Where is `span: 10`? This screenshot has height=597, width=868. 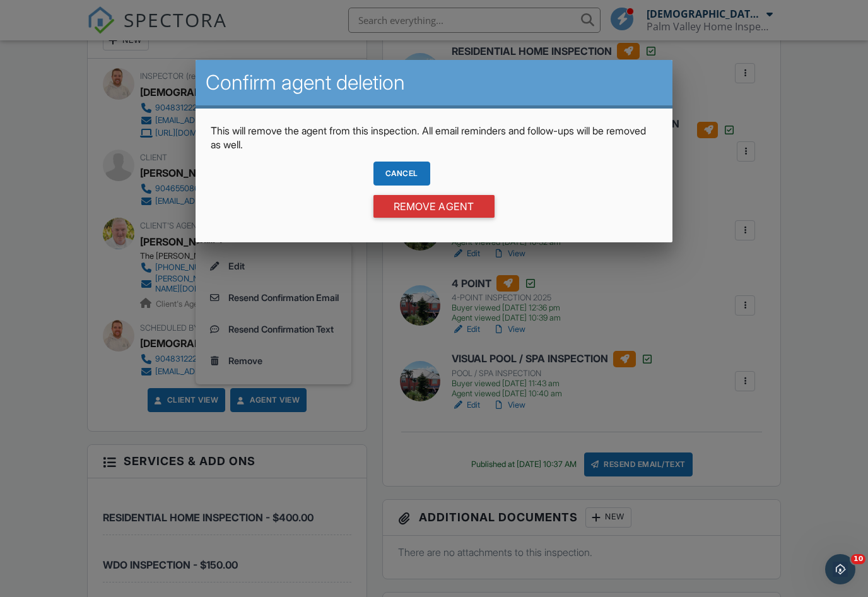 span: 10 is located at coordinates (858, 559).